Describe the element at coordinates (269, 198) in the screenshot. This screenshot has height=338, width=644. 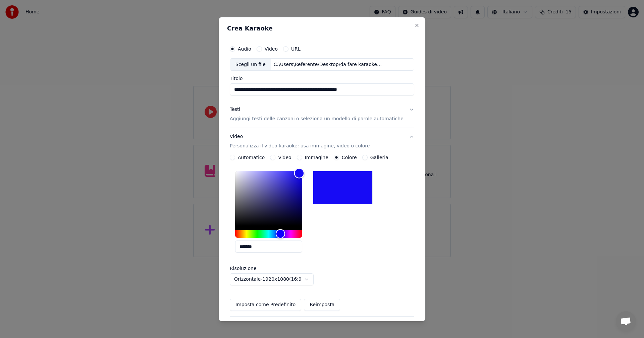
I see `div: Color` at that location.